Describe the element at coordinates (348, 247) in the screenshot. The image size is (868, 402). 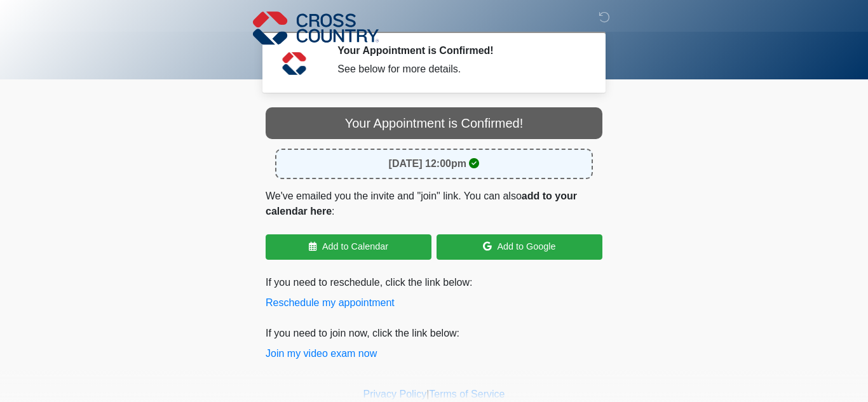
I see `a: Add to Calendar` at that location.